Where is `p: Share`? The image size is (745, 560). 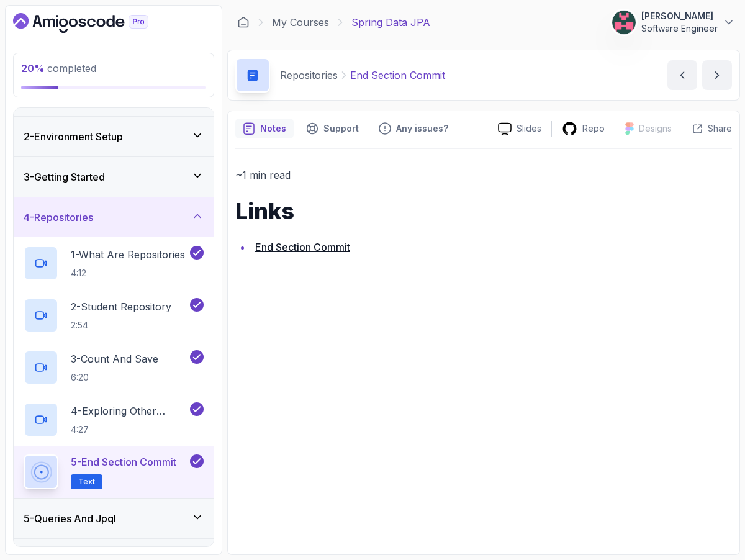
p: Share is located at coordinates (720, 128).